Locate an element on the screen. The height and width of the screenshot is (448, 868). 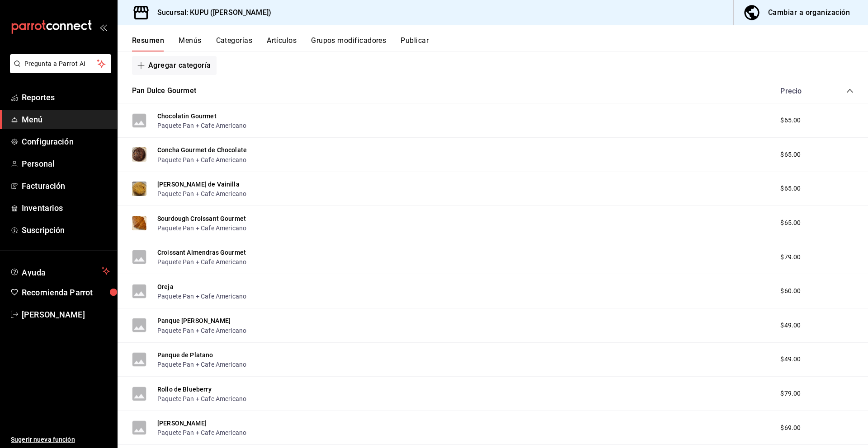
button: Agregar categoría is located at coordinates (174, 65).